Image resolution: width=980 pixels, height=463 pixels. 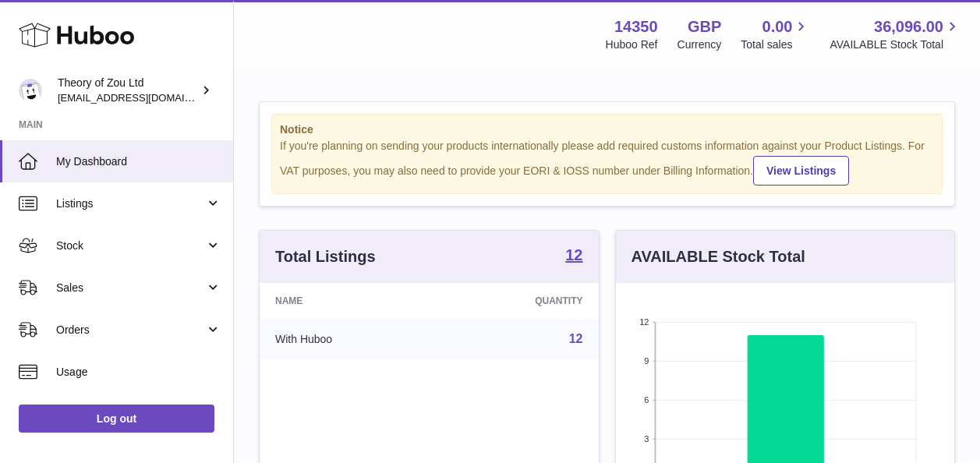 What do you see at coordinates (636, 26) in the screenshot?
I see `strong: 14350` at bounding box center [636, 26].